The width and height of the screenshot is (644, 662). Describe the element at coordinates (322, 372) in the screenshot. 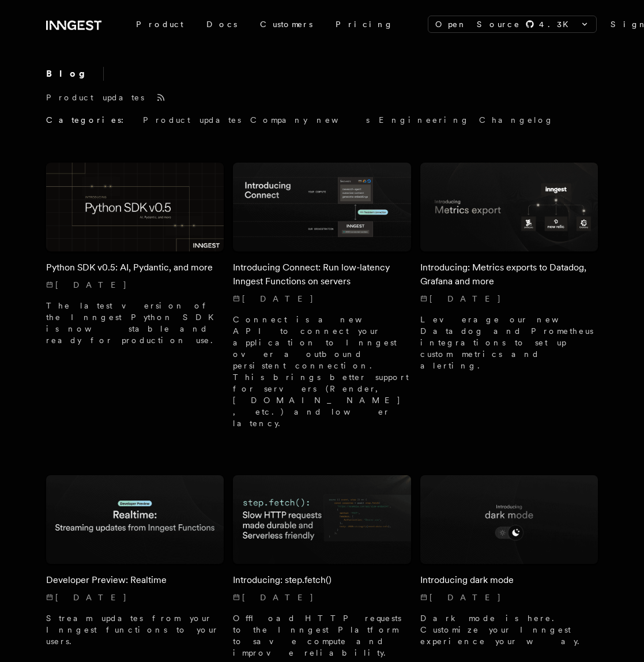

I see `p: Connect is a new API to connect your application to Inngest over a outbound persistent connection...` at that location.